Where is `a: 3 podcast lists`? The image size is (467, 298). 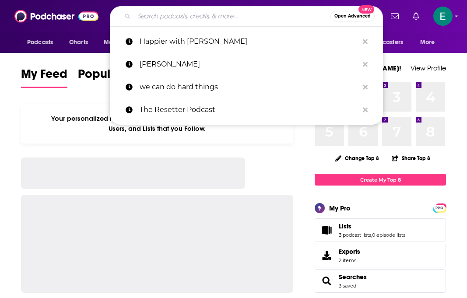 a: 3 podcast lists is located at coordinates (355, 235).